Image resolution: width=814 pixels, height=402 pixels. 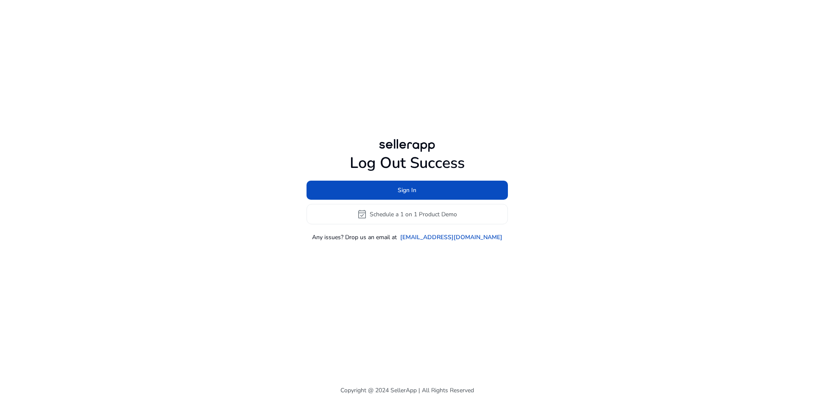 I want to click on h1: Log Out Success, so click(x=407, y=163).